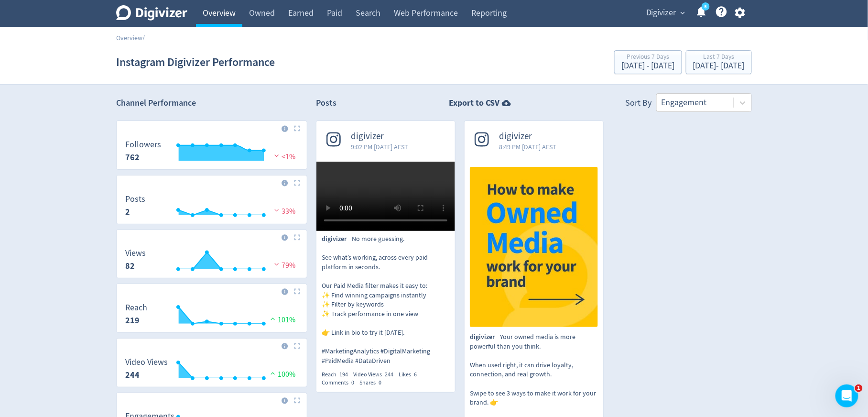 The height and width of the screenshot is (417, 868). What do you see at coordinates (128, 212) in the screenshot?
I see `strong: 2` at bounding box center [128, 212].